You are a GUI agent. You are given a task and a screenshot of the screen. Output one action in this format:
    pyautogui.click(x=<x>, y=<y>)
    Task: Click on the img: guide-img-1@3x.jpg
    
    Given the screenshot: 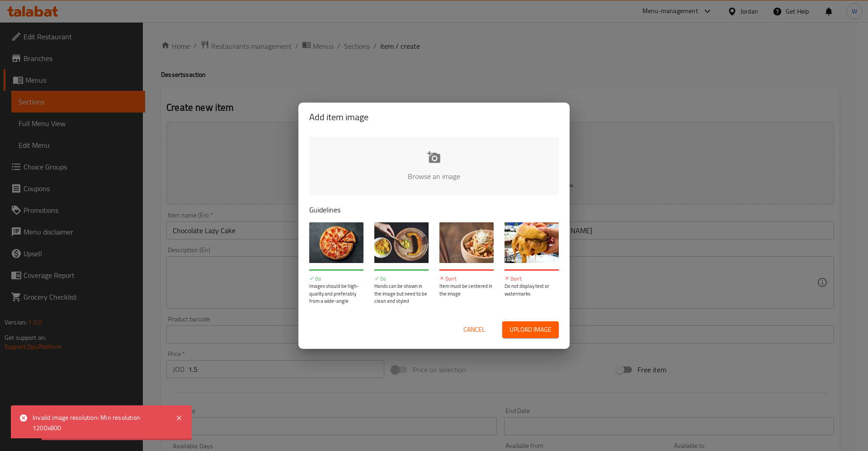 What is the action you would take?
    pyautogui.click(x=336, y=242)
    